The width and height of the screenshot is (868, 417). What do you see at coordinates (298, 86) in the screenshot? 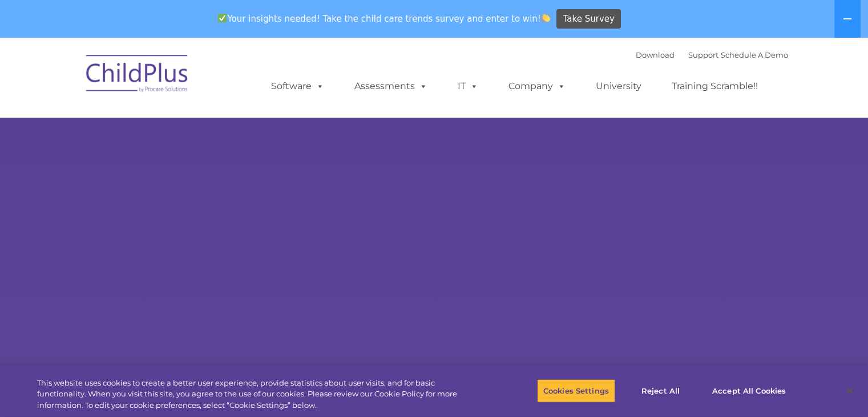
I see `a: Software` at bounding box center [298, 86].